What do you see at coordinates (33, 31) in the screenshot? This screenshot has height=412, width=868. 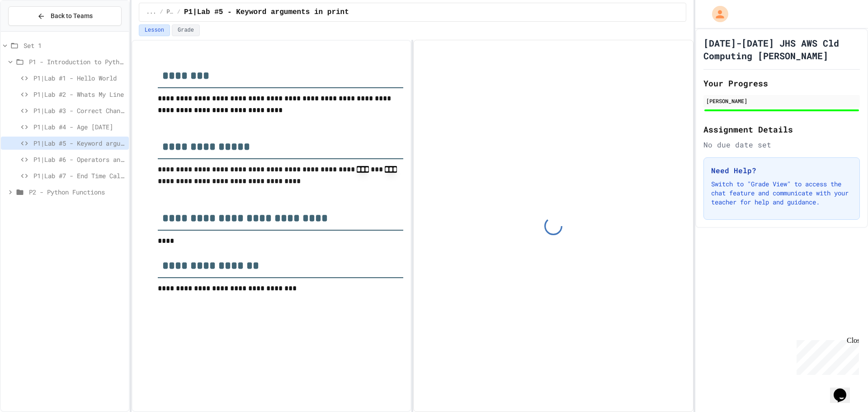 I see `div: Chat with us now!Close` at bounding box center [33, 31].